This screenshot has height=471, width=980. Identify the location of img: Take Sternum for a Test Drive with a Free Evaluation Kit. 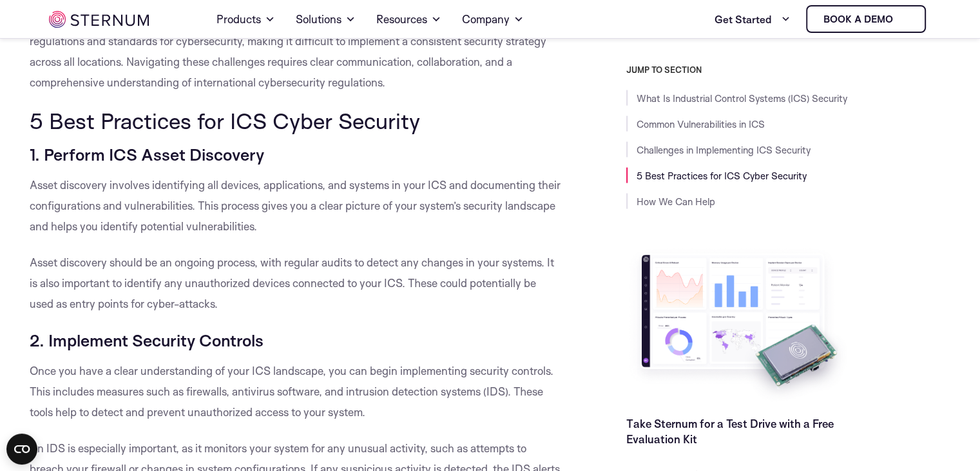
(739, 325).